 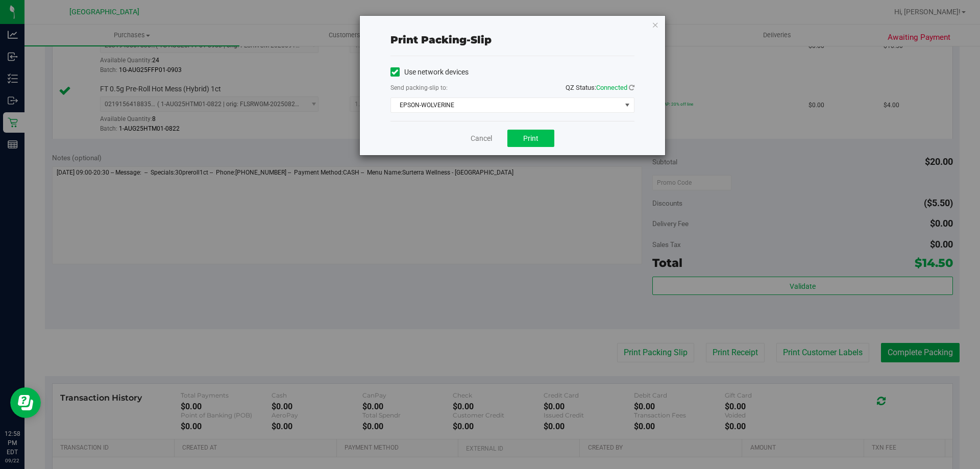 I want to click on span: select, so click(x=627, y=106).